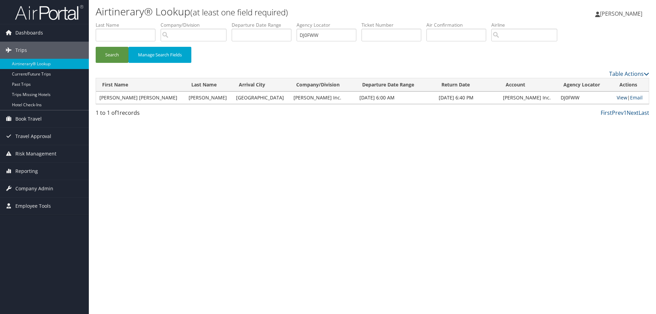  I want to click on th: First Name: activate to sort column ascending, so click(141, 85).